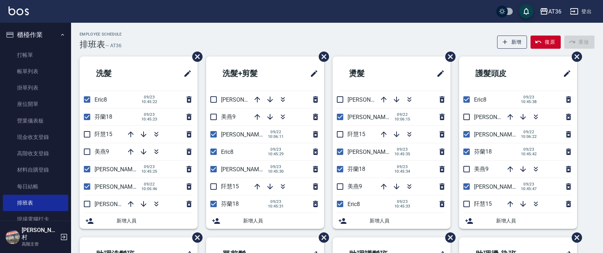  Describe the element at coordinates (36, 35) in the screenshot. I see `button: 櫃檯作業` at that location.